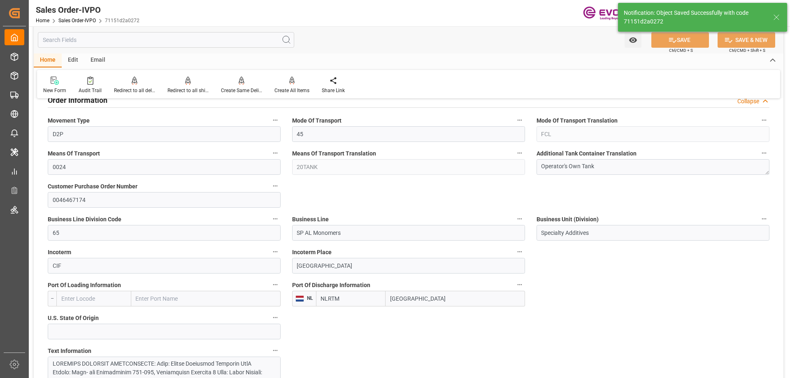  Describe the element at coordinates (188, 90) in the screenshot. I see `div: Redirect to all shipments` at that location.